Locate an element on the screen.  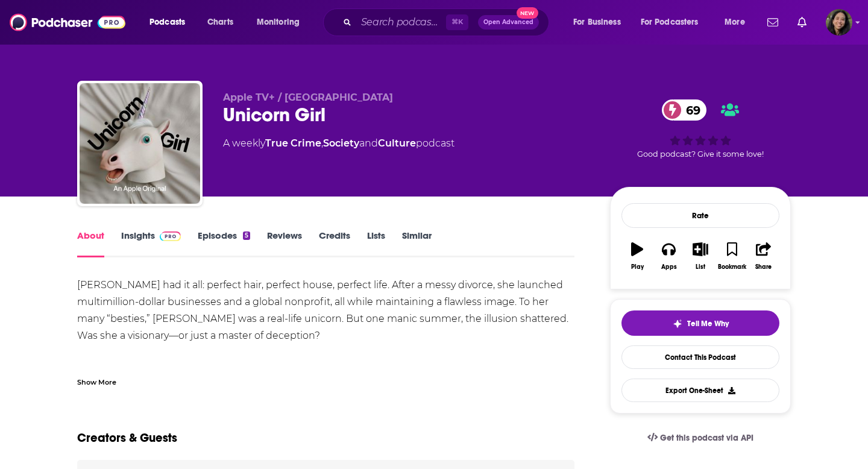
a: Lists is located at coordinates (376, 244).